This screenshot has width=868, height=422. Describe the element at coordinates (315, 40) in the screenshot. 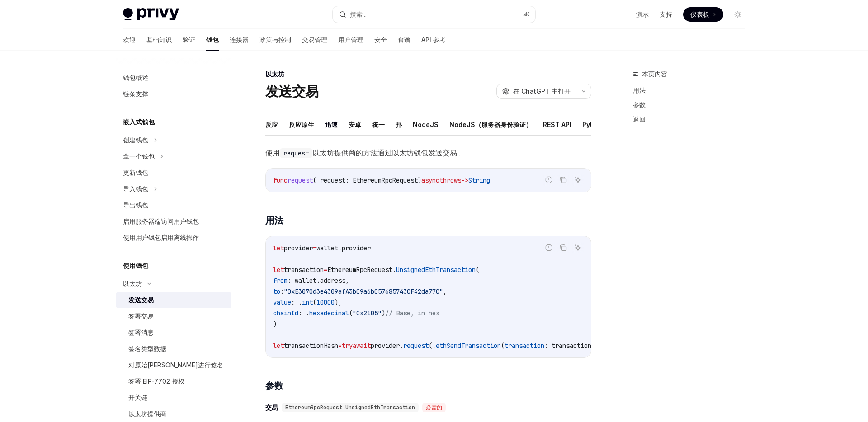

I see `a: 交易管理` at that location.